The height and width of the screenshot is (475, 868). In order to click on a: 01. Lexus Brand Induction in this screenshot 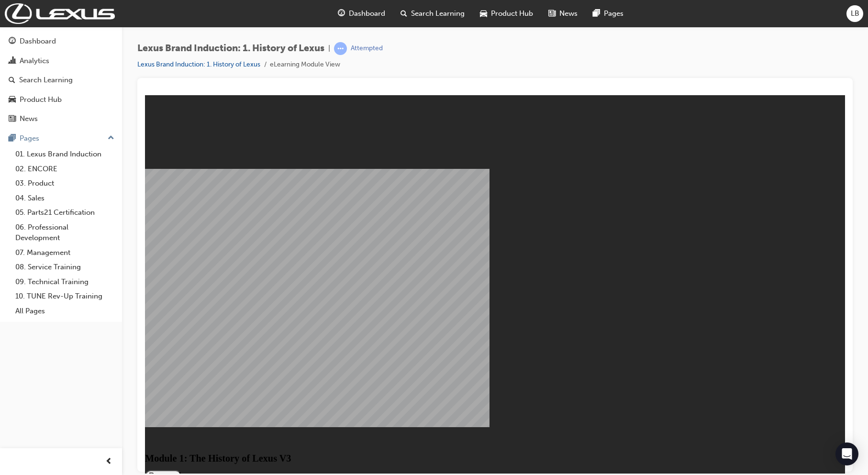, I will do `click(65, 154)`.